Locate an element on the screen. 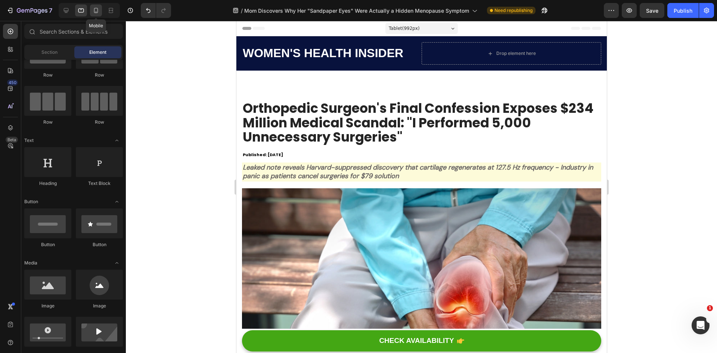 This screenshot has height=353, width=717. button: Save is located at coordinates (652, 10).